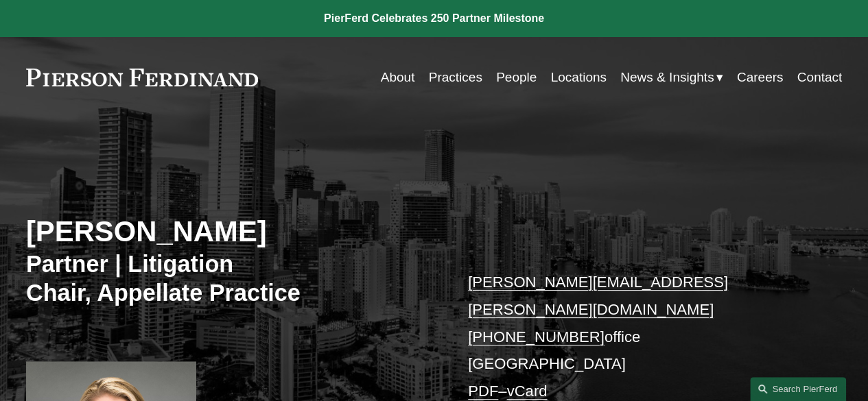 The height and width of the screenshot is (401, 868). I want to click on a: Locations, so click(578, 77).